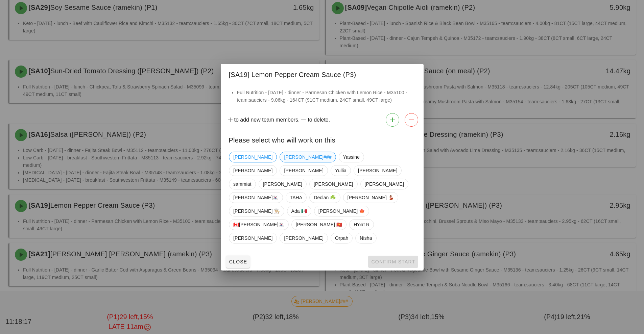 The width and height of the screenshot is (644, 334). Describe the element at coordinates (322, 139) in the screenshot. I see `div: Please select who will work on this` at that location.